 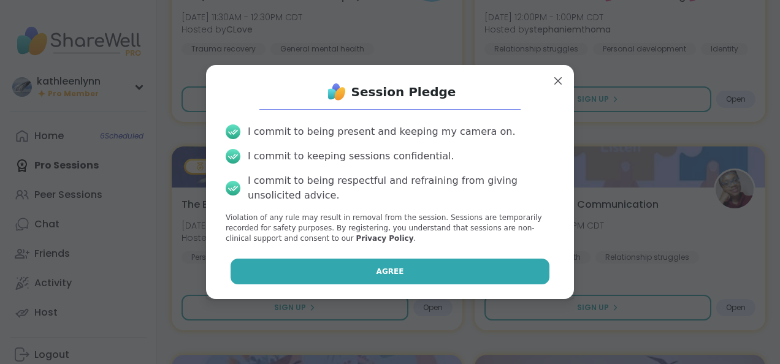 What do you see at coordinates (336, 92) in the screenshot?
I see `img: ShareWell Logo` at bounding box center [336, 92].